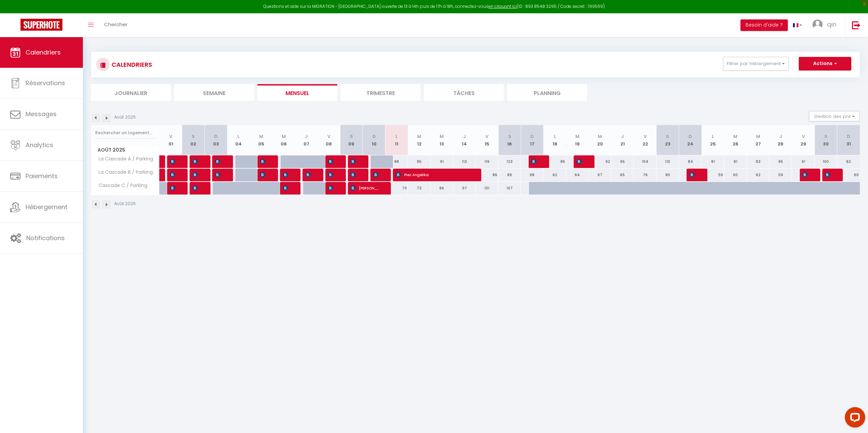 This screenshot has width=868, height=433. I want to click on div: 113, so click(464, 162).